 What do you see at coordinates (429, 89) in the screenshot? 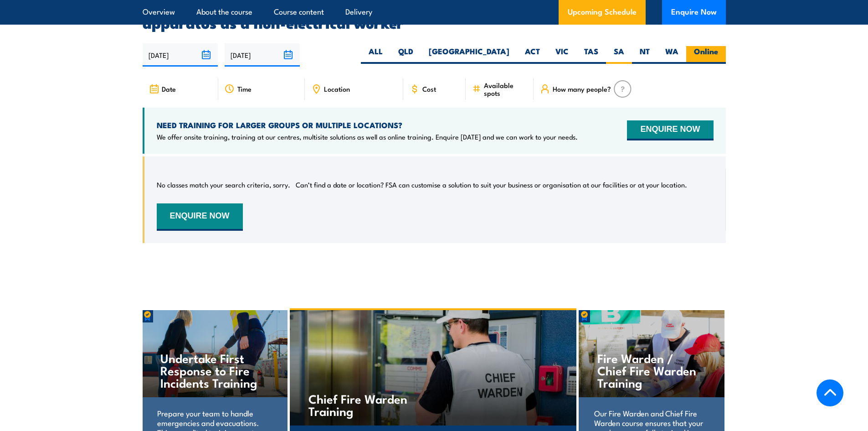
I see `span: Cost` at bounding box center [429, 89].